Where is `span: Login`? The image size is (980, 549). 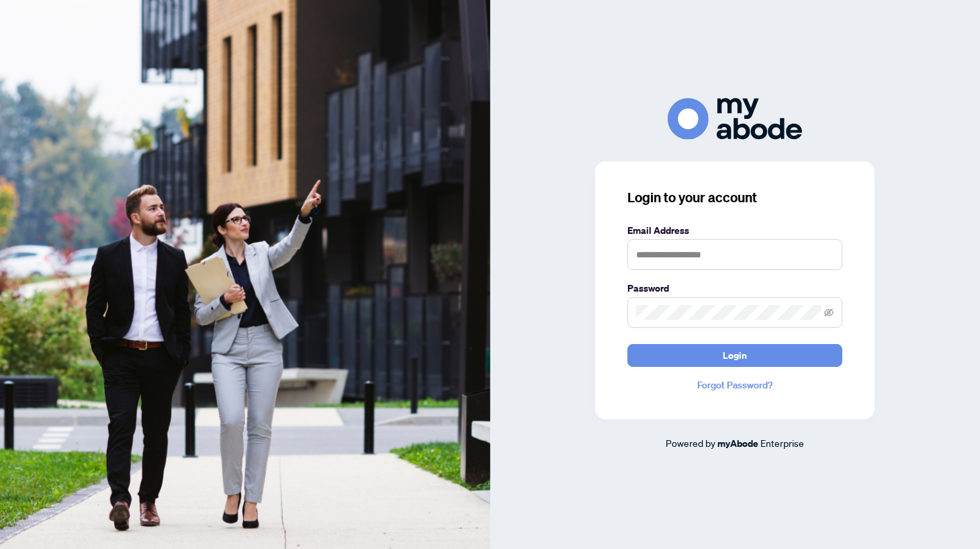
span: Login is located at coordinates (734, 355).